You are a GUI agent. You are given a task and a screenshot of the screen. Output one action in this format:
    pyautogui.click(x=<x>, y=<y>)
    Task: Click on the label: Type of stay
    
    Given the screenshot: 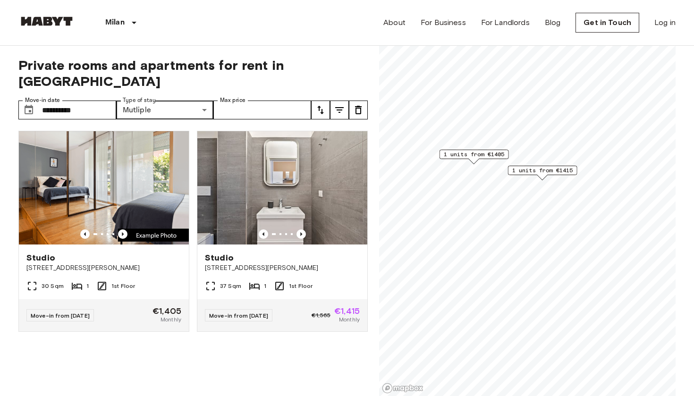 What is the action you would take?
    pyautogui.click(x=139, y=100)
    